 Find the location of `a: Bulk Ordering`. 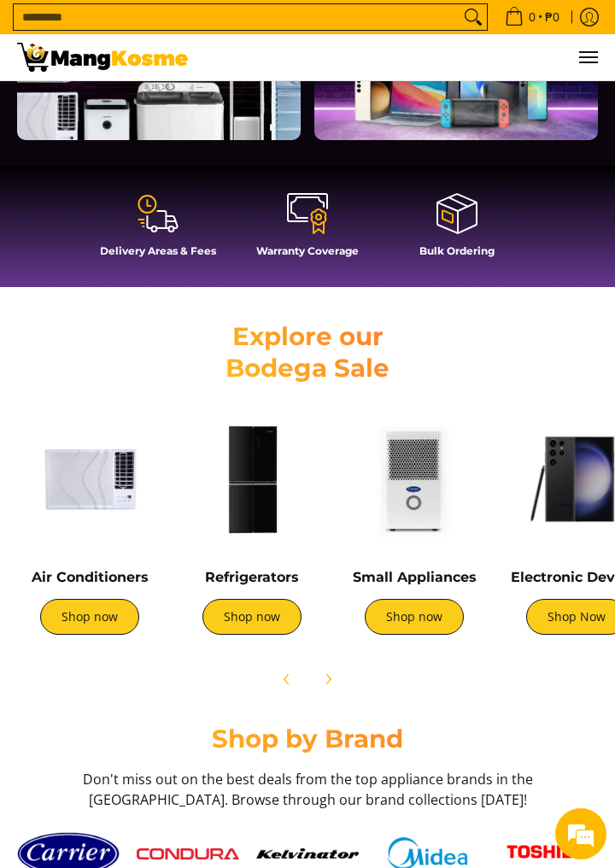

a: Bulk Ordering is located at coordinates (457, 231).